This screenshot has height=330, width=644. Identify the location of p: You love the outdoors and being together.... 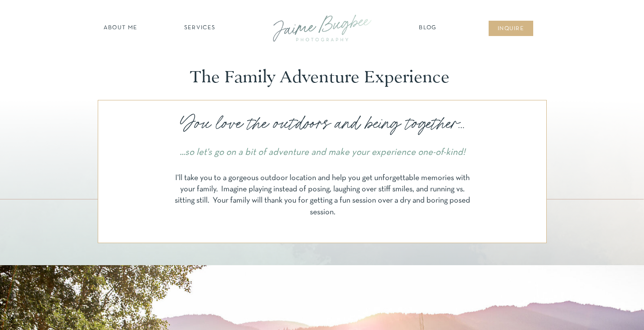
(322, 124).